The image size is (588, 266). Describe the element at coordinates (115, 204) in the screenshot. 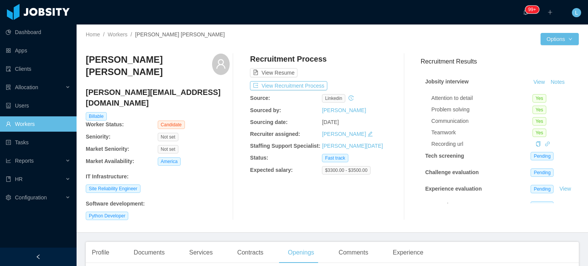

I see `b: Software development :` at that location.